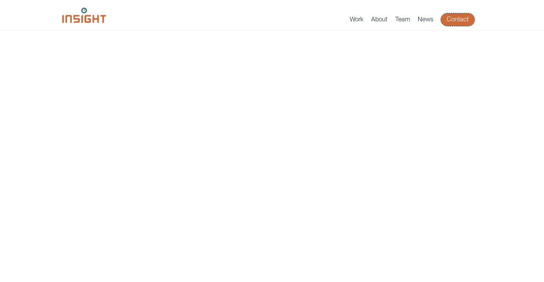 The height and width of the screenshot is (282, 544). I want to click on a: Contact, so click(458, 19).